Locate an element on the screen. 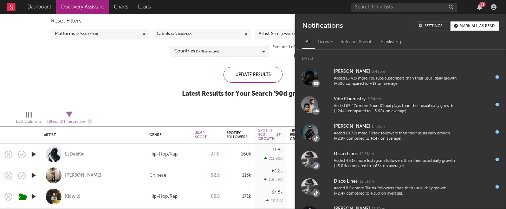  div: Genre is located at coordinates (167, 135).